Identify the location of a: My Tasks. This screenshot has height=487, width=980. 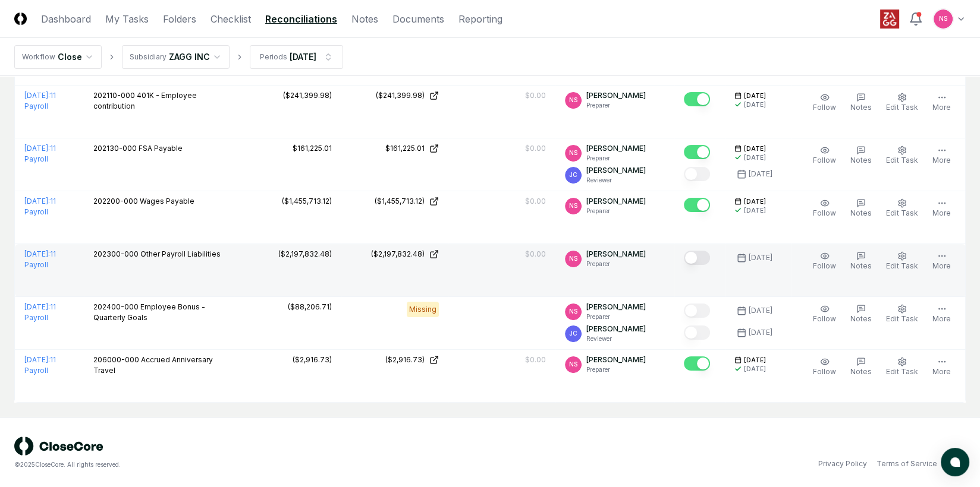
(126, 19).